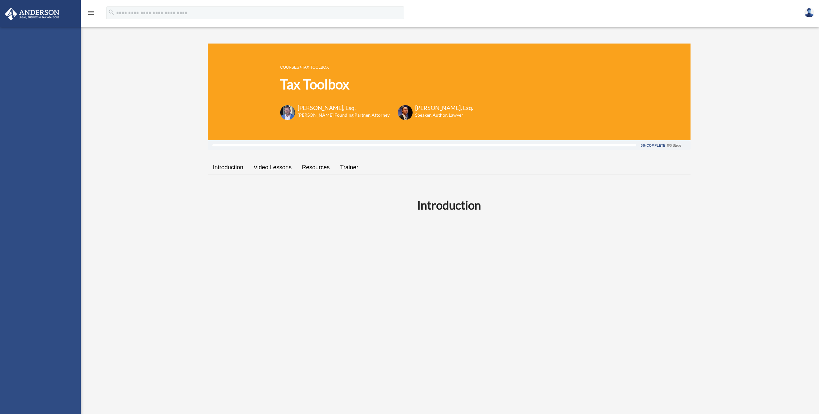  What do you see at coordinates (273, 167) in the screenshot?
I see `a: Video Lessons` at bounding box center [273, 167].